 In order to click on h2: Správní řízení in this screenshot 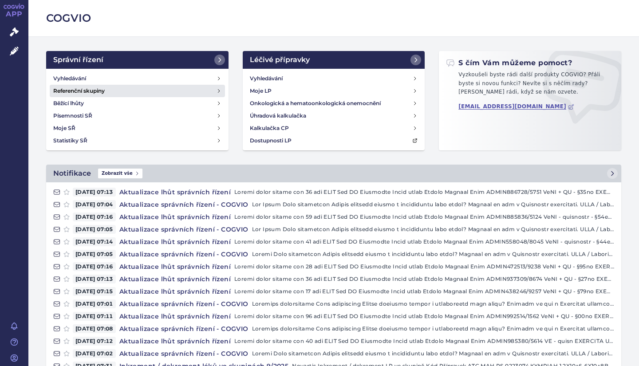, I will do `click(78, 60)`.